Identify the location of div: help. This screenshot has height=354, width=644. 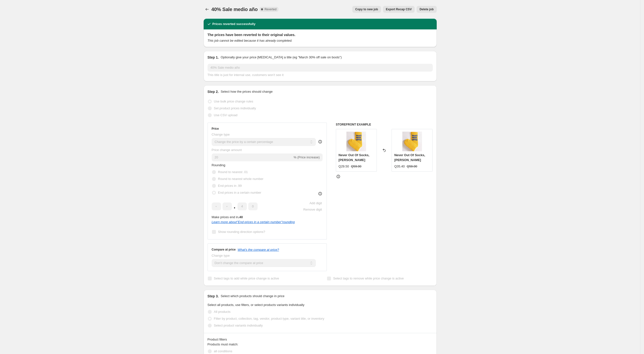
(320, 142).